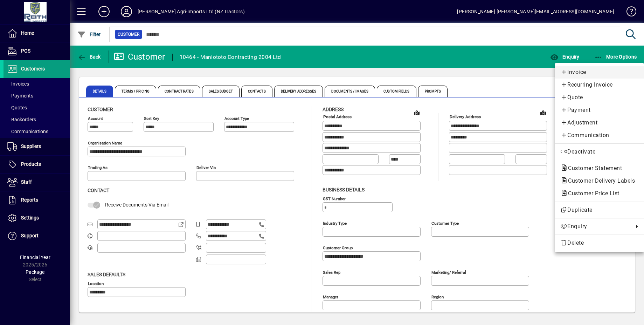 This screenshot has width=644, height=325. I want to click on button: Deactivate customer, so click(599, 152).